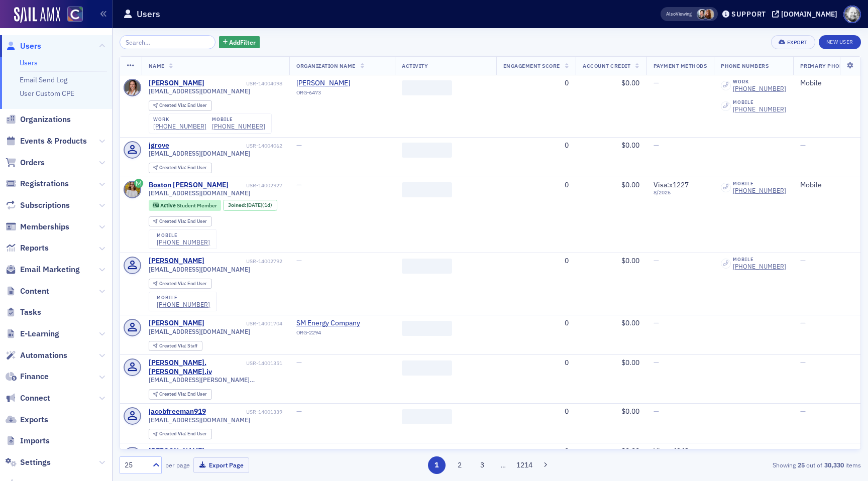  What do you see at coordinates (34, 441) in the screenshot?
I see `span: Imports` at bounding box center [34, 441].